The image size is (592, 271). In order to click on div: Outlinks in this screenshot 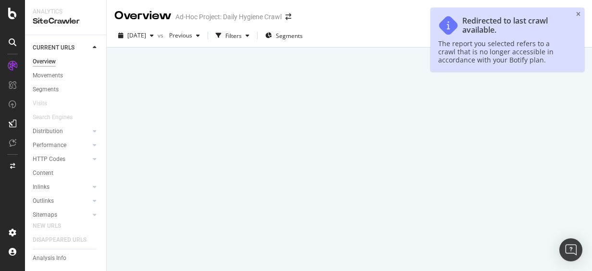, I will do `click(43, 201)`.